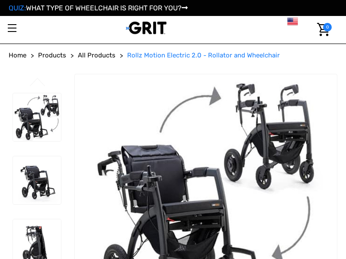 The width and height of the screenshot is (346, 259). Describe the element at coordinates (17, 8) in the screenshot. I see `span: QUIZ:` at that location.